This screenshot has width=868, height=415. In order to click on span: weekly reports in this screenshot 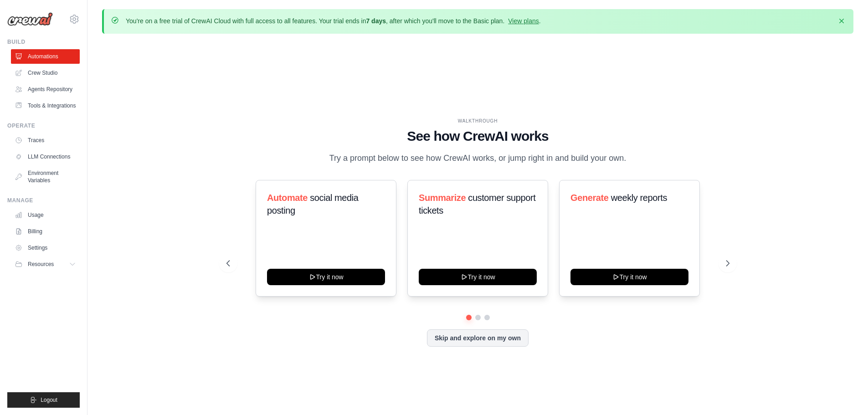, I will do `click(638, 198)`.